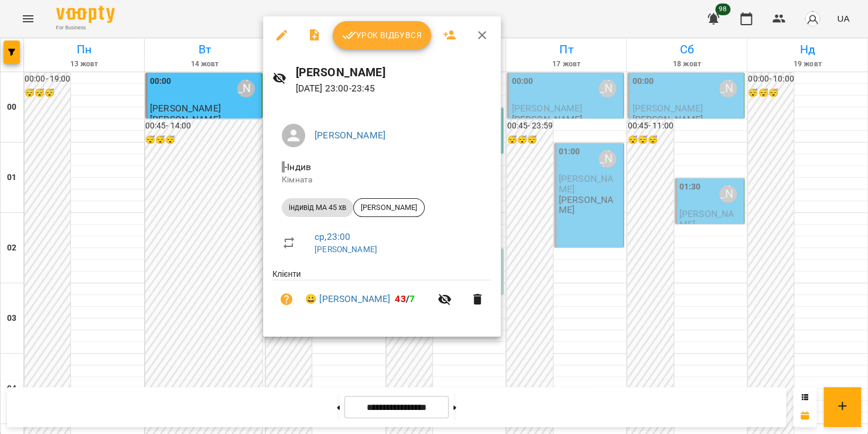 The image size is (868, 434). I want to click on span: індивід МА 45 хв, so click(318, 207).